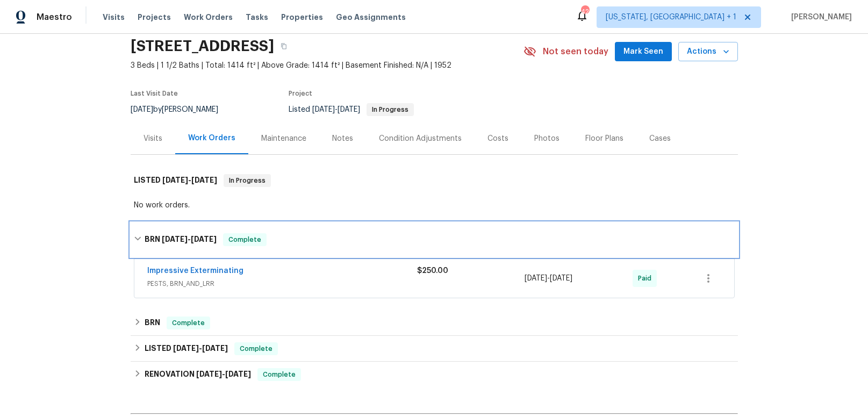 The width and height of the screenshot is (868, 417). I want to click on div: No work orders., so click(434, 205).